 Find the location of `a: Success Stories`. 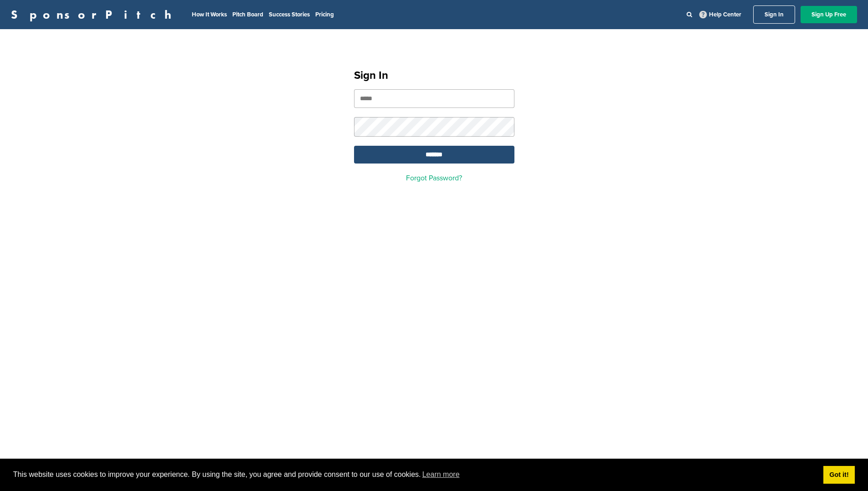

a: Success Stories is located at coordinates (290, 14).